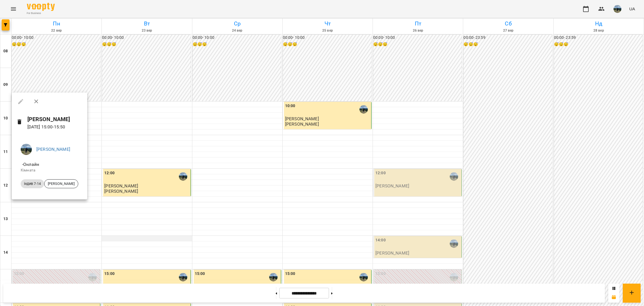 The image size is (644, 306). What do you see at coordinates (26, 150) in the screenshot?
I see `img: 21386328b564625c92ab1b868b6883df.jpg` at bounding box center [26, 150].